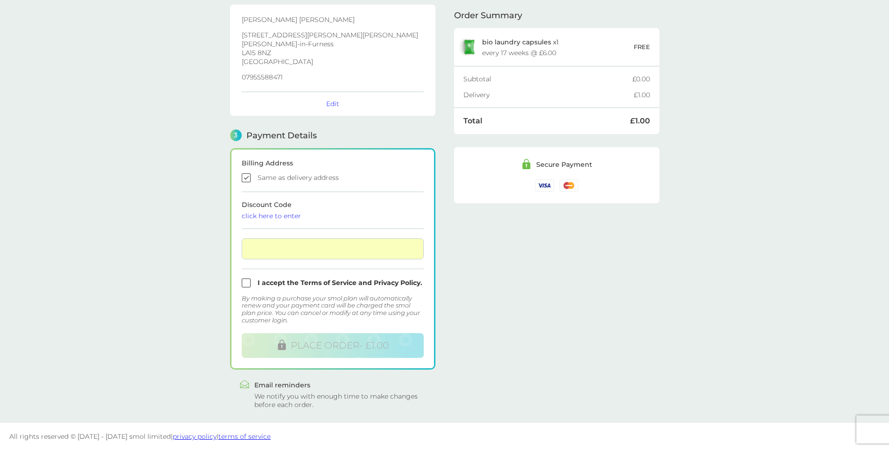 Image resolution: width=889 pixels, height=450 pixels. I want to click on a: terms of service, so click(245, 436).